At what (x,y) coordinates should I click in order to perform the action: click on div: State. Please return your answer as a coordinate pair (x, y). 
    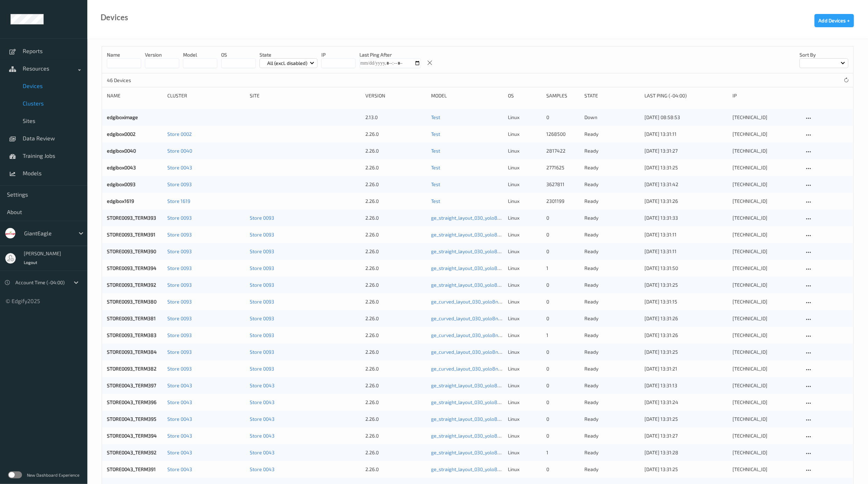
    Looking at the image, I should click on (611, 96).